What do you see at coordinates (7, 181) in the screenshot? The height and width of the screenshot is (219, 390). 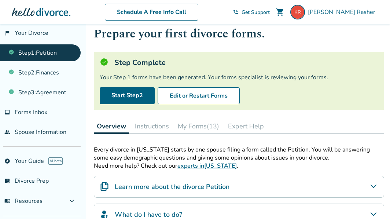 I see `span: list_alt_check` at bounding box center [7, 181].